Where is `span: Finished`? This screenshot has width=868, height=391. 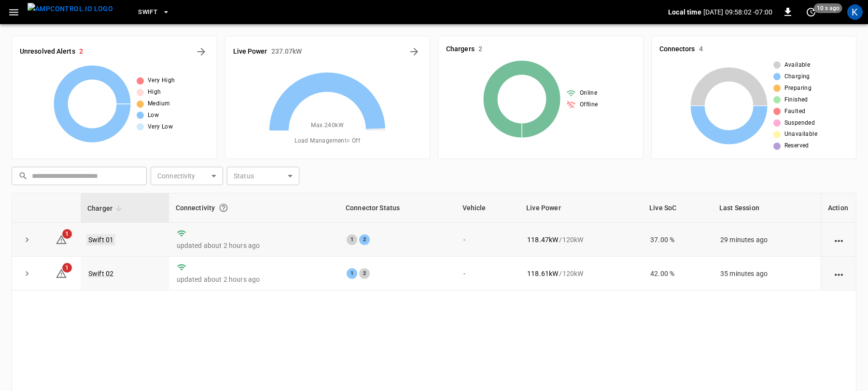 span: Finished is located at coordinates (796, 100).